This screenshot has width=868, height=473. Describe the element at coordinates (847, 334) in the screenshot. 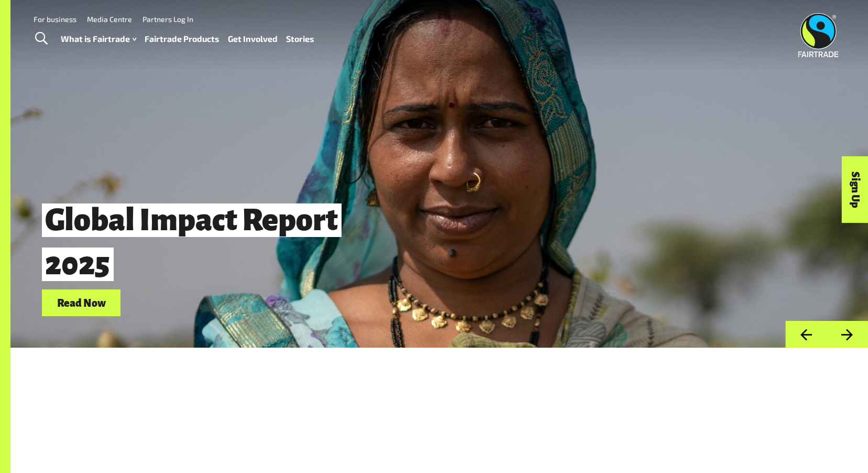

I see `button: Next` at that location.